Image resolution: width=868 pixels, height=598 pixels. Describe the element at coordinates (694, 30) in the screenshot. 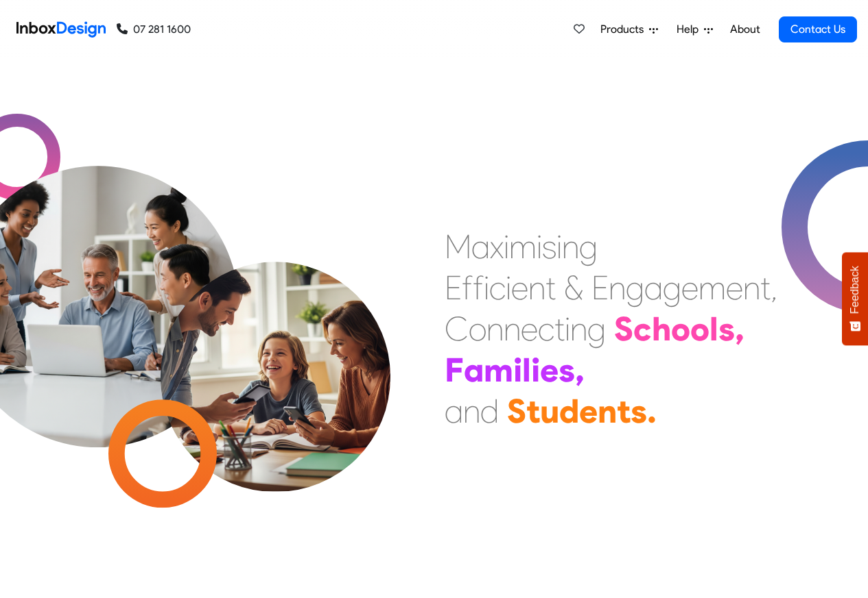

I see `a: Help` at that location.